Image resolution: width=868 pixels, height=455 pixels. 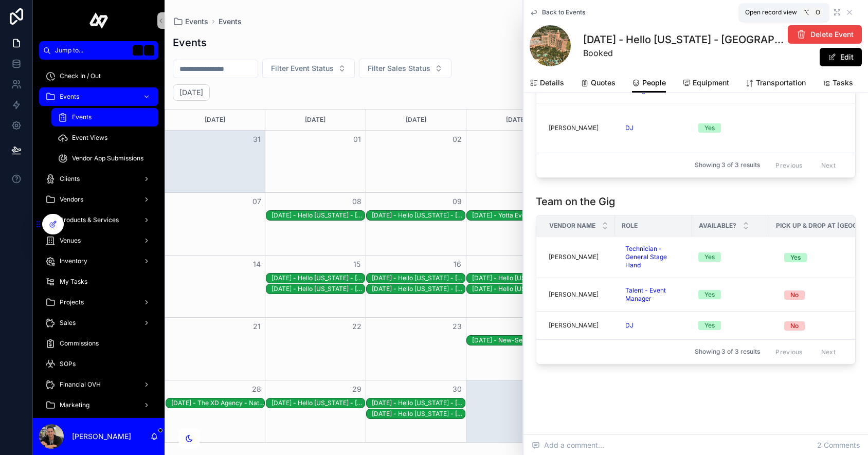 I want to click on span: Financial OVH, so click(x=80, y=385).